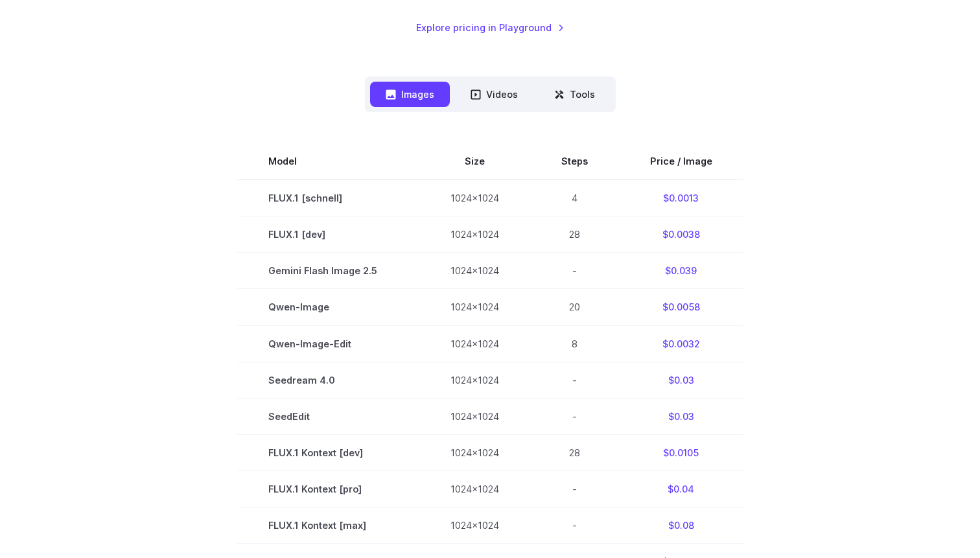 The width and height of the screenshot is (980, 558). I want to click on td: $0.0013, so click(682, 198).